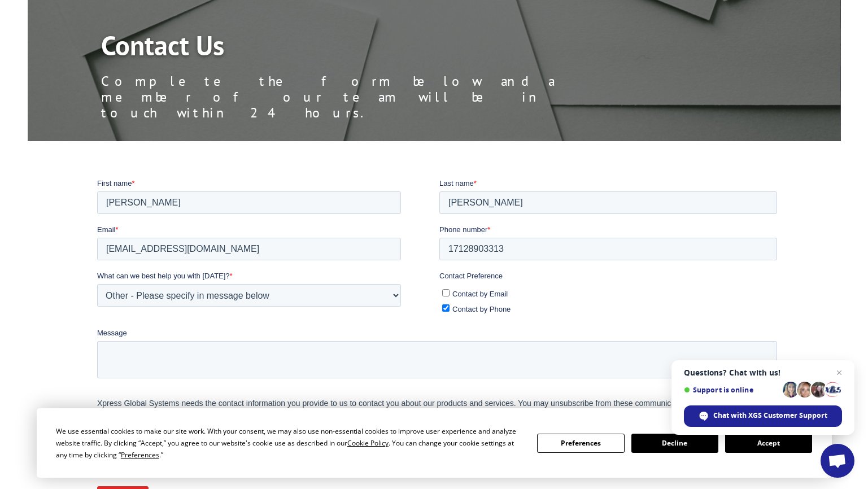  What do you see at coordinates (770, 416) in the screenshot?
I see `span: Chat with XGS Customer Support` at bounding box center [770, 416].